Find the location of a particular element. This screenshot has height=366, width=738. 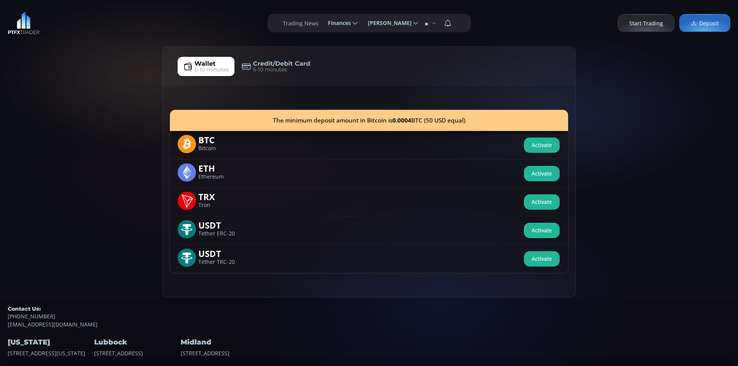

label: Trading News is located at coordinates (301, 23).